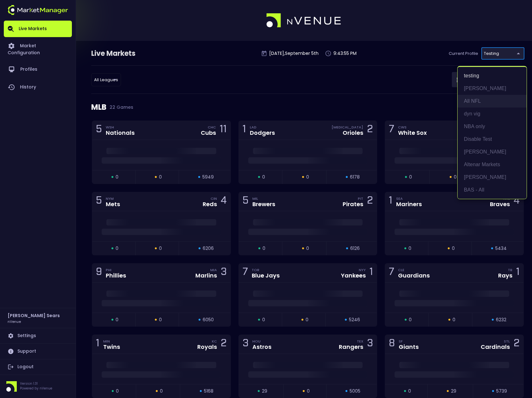 Image resolution: width=532 pixels, height=398 pixels. What do you see at coordinates (492, 126) in the screenshot?
I see `li: NBA only` at bounding box center [492, 126].